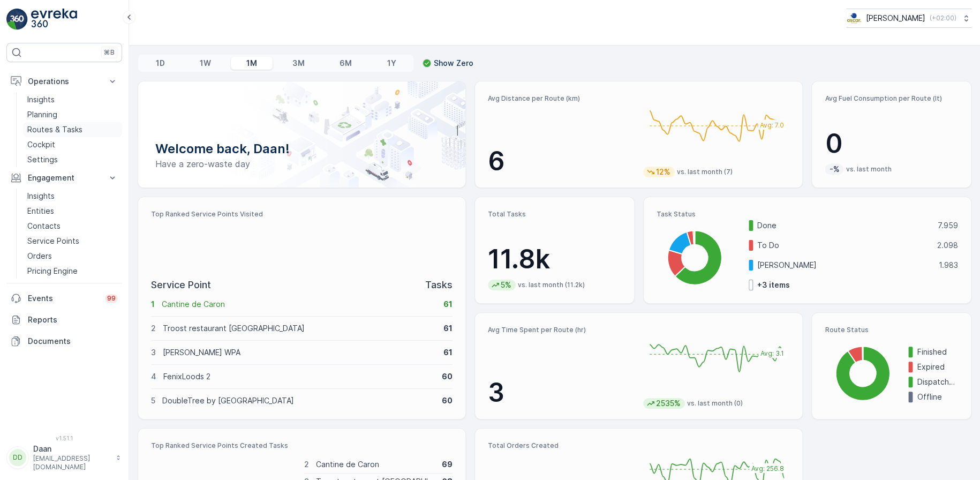 This screenshot has height=480, width=980. What do you see at coordinates (301, 164) in the screenshot?
I see `p: Have a zero-waste day` at bounding box center [301, 164].